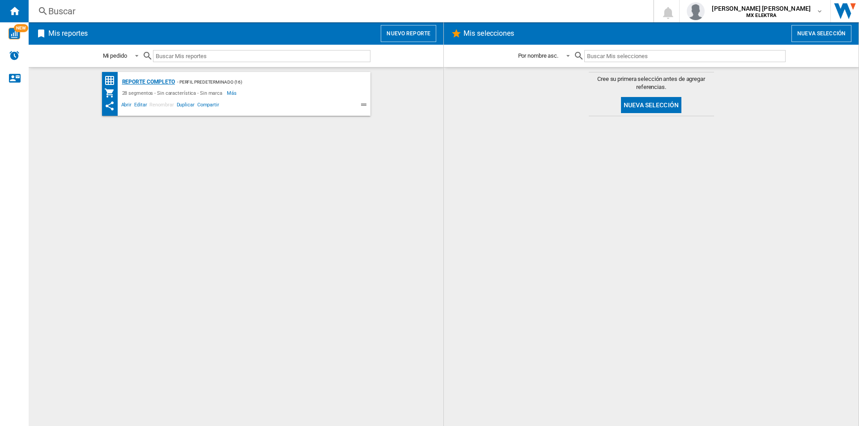  Describe the element at coordinates (68, 34) in the screenshot. I see `h2: Mis reportes` at that location.